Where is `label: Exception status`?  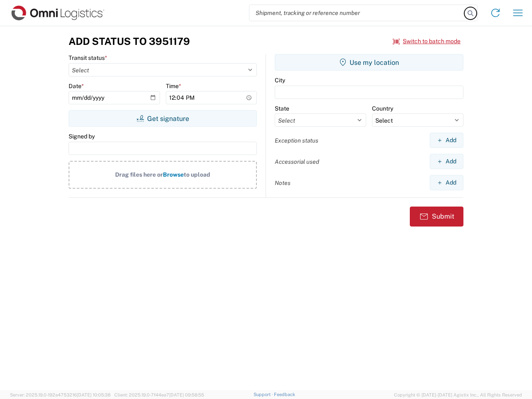
label: Exception status is located at coordinates (296, 140).